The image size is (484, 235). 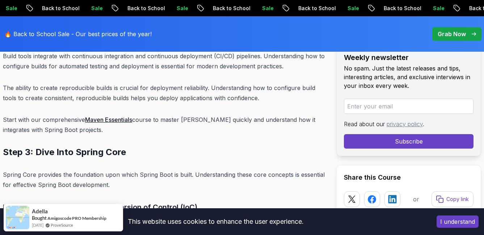 What do you see at coordinates (457, 199) in the screenshot?
I see `p: Copy link` at bounding box center [457, 199].